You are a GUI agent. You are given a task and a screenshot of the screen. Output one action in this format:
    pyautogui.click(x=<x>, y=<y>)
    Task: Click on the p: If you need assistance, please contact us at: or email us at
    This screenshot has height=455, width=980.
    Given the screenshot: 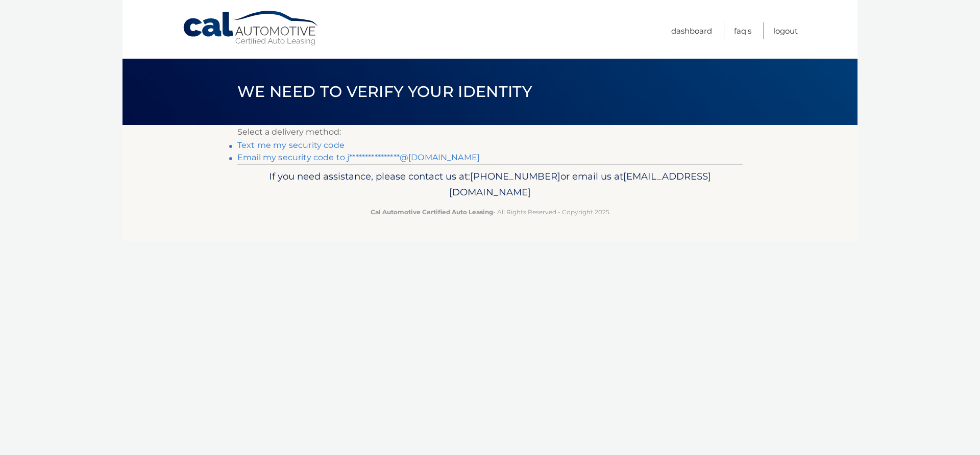 What is the action you would take?
    pyautogui.click(x=490, y=185)
    